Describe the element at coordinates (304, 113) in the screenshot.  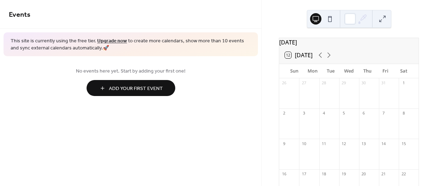
I see `div: 3` at that location.